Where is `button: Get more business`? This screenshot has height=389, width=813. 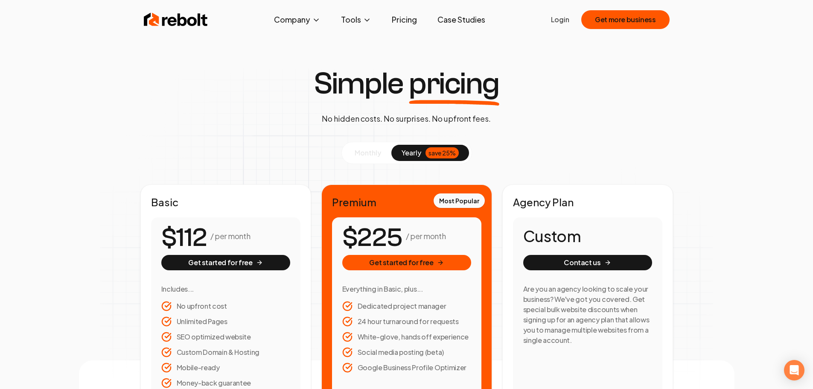 button: Get more business is located at coordinates (625, 20).